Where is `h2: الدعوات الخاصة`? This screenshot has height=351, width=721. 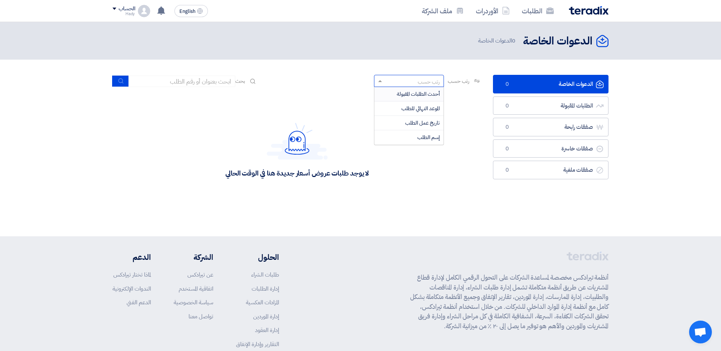
h2: الدعوات الخاصة is located at coordinates (558, 41).